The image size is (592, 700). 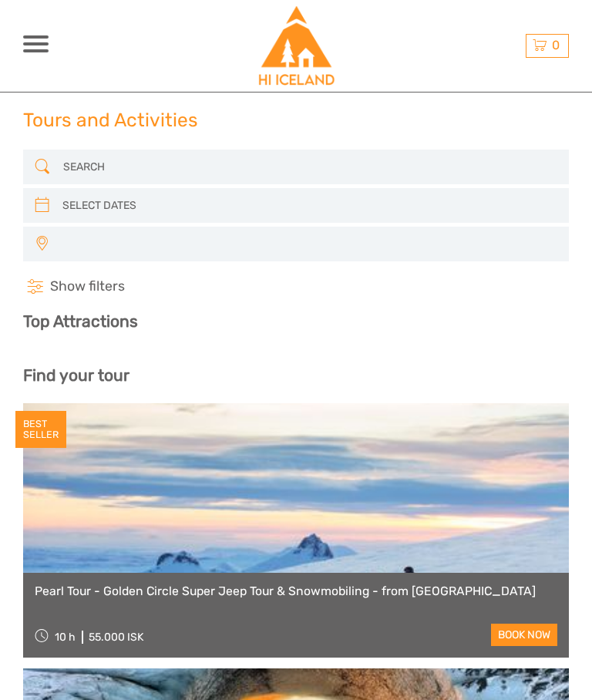 What do you see at coordinates (41, 429) in the screenshot?
I see `div: BEST SELLER` at bounding box center [41, 429].